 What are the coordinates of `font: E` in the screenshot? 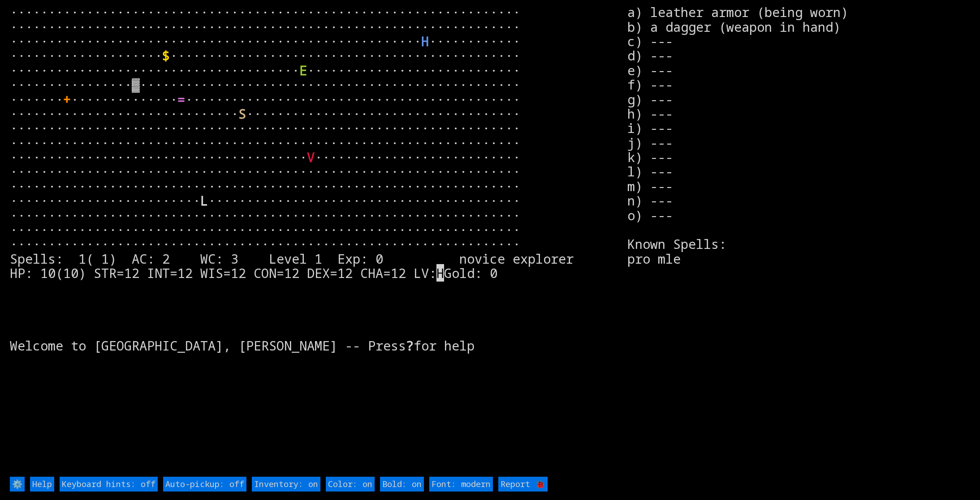 It's located at (303, 70).